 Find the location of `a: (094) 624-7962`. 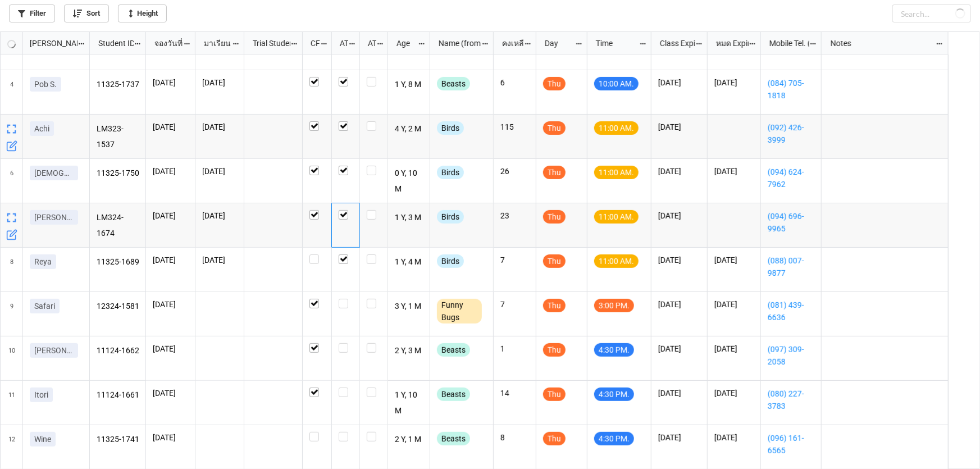

a: (094) 624-7962 is located at coordinates (791, 178).